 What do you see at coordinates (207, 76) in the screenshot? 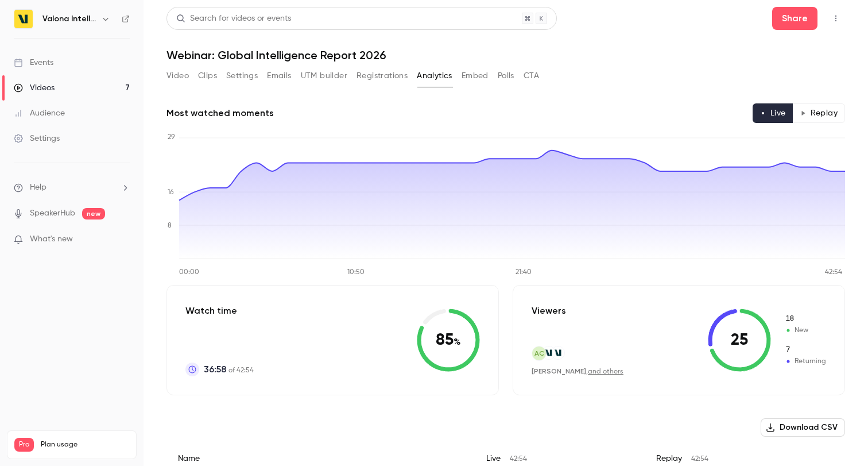
I see `button: Clips` at bounding box center [207, 76].